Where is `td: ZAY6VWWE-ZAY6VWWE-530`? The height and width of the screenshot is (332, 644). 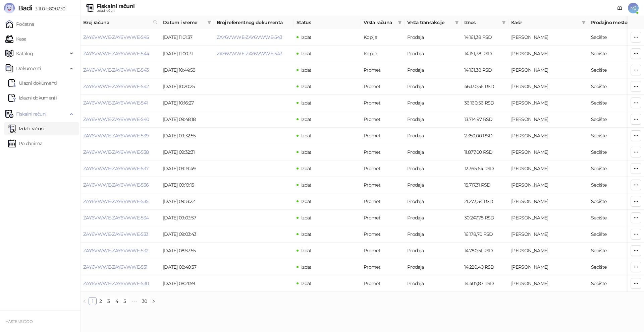 td: ZAY6VWWE-ZAY6VWWE-530 is located at coordinates (120, 284).